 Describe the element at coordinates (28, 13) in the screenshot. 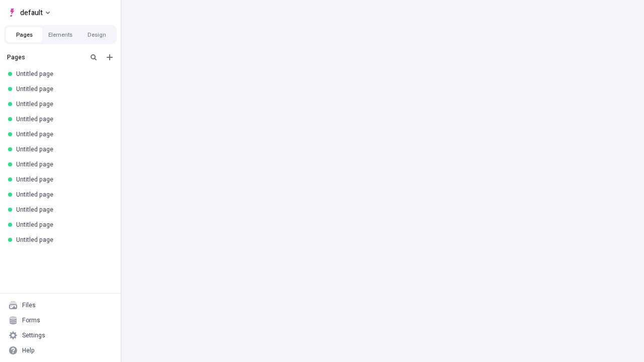

I see `button: Select site` at that location.